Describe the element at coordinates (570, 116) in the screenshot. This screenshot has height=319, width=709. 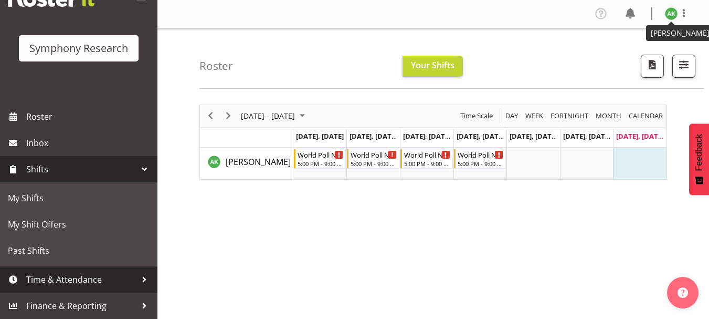
I see `button: Fortnight` at that location.